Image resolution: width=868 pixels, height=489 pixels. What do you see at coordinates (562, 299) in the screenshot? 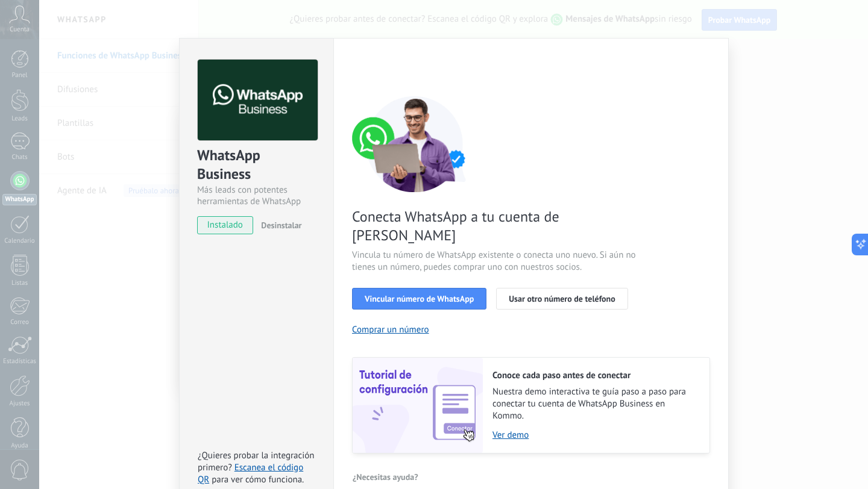
I see `span: Usar otro número de teléfono` at bounding box center [562, 299].